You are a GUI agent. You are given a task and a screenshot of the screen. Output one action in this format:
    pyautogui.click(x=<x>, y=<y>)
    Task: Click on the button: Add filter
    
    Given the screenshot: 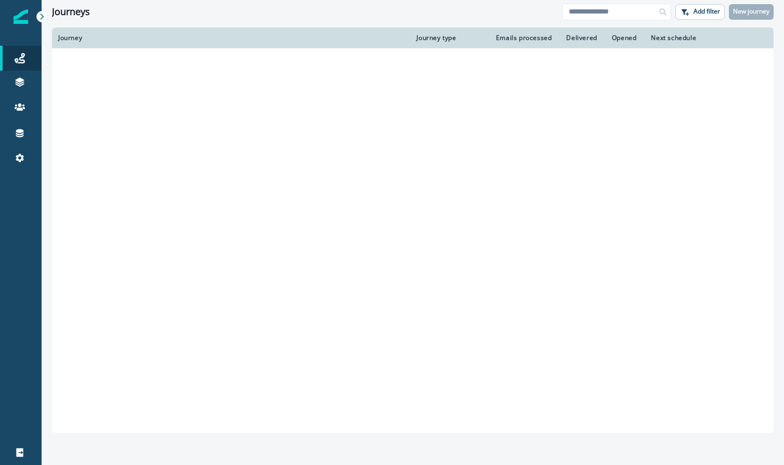 What is the action you would take?
    pyautogui.click(x=700, y=12)
    